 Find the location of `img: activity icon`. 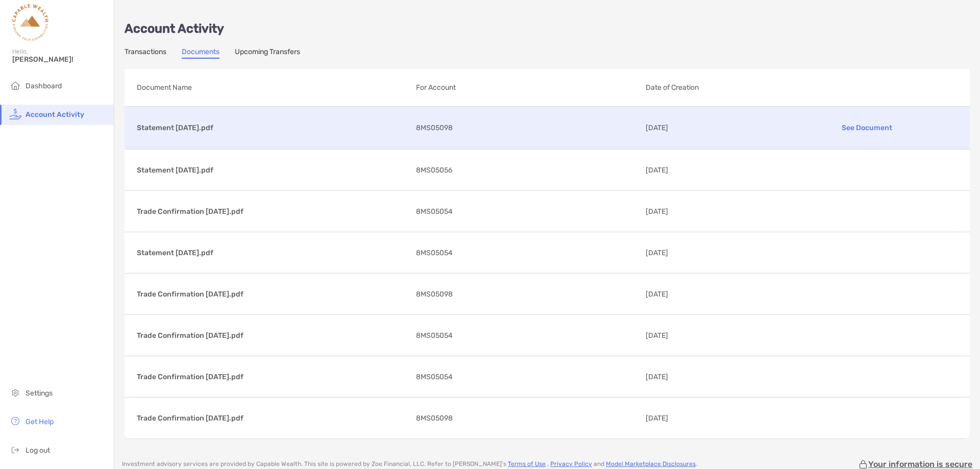

img: activity icon is located at coordinates (15, 114).